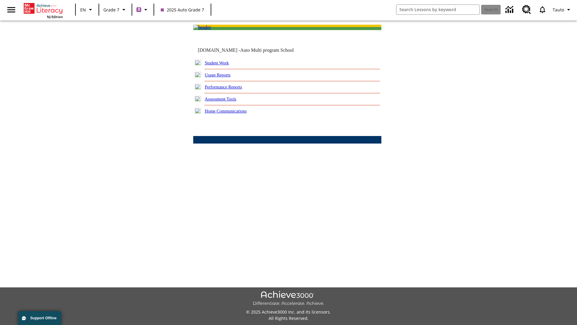  Describe the element at coordinates (111, 10) in the screenshot. I see `span: Grade 7` at that location.